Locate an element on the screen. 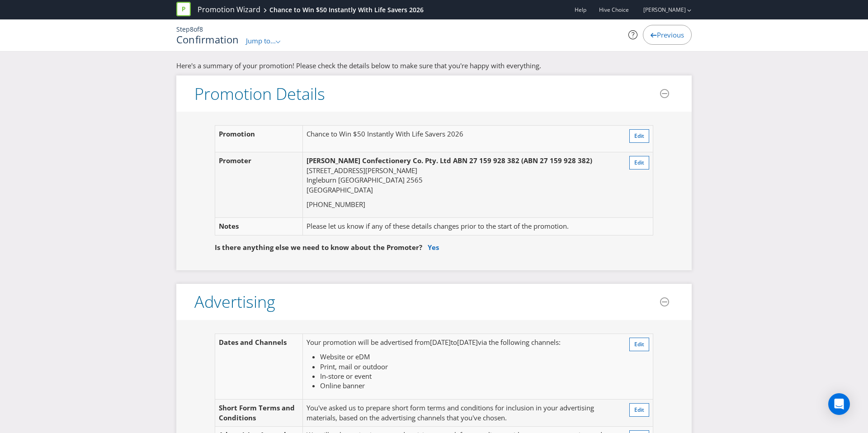 The width and height of the screenshot is (868, 433). div: Open Intercom Messenger is located at coordinates (839, 404).